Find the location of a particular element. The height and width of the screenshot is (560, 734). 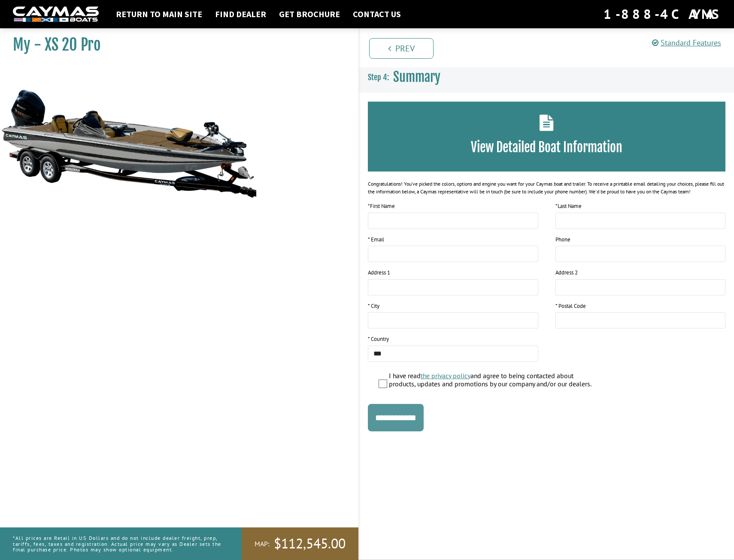

div: 1-888-4CAYMAS is located at coordinates (662, 14).